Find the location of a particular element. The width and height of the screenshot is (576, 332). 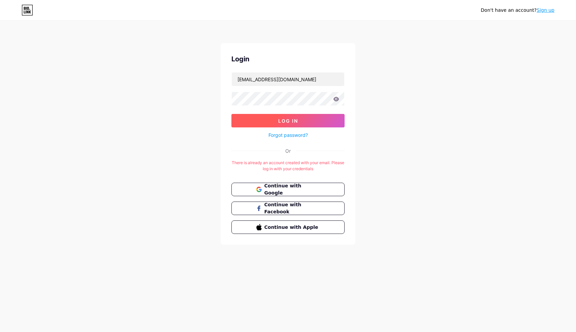

a: Sign up is located at coordinates (546, 10).